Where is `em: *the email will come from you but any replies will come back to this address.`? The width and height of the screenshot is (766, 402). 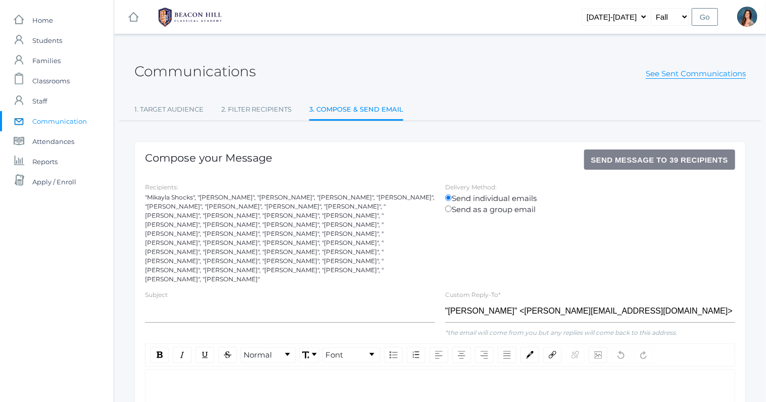 em: *the email will come from you but any replies will come back to this address. is located at coordinates (561, 333).